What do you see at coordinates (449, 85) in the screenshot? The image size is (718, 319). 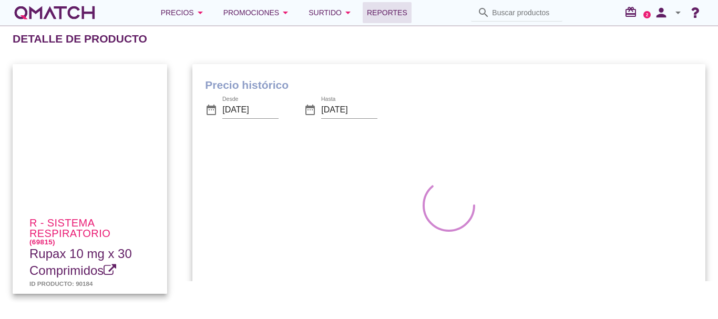 I see `h1: Precio histórico` at bounding box center [449, 85].